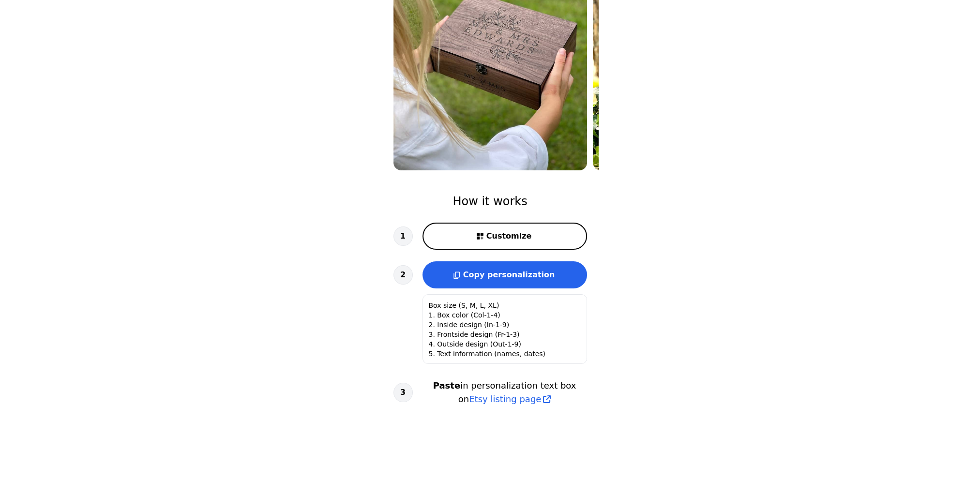 This screenshot has width=980, height=482. What do you see at coordinates (447, 385) in the screenshot?
I see `b: Paste` at bounding box center [447, 385].